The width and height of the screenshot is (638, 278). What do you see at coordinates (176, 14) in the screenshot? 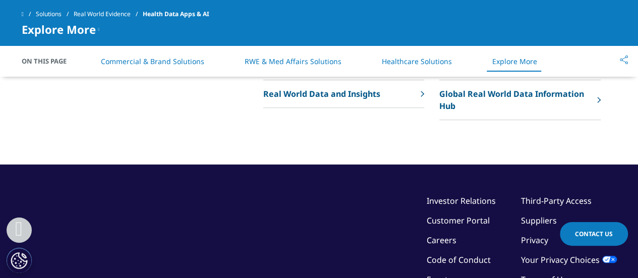
I see `span: Health Data Apps & AI` at bounding box center [176, 14].